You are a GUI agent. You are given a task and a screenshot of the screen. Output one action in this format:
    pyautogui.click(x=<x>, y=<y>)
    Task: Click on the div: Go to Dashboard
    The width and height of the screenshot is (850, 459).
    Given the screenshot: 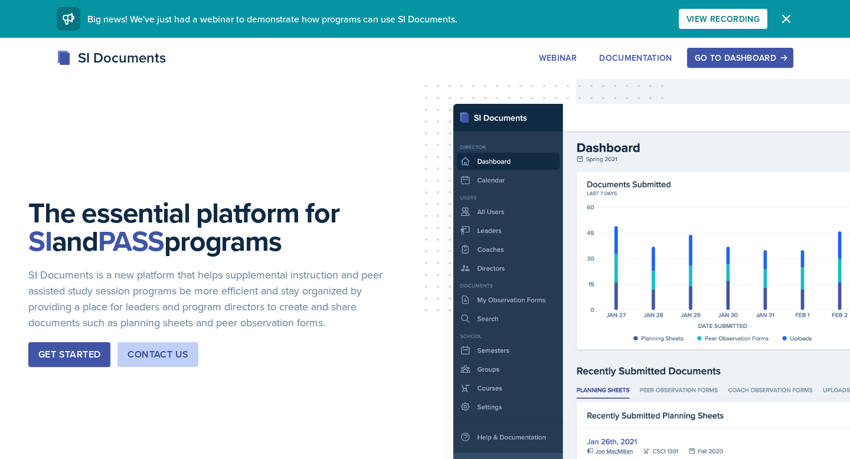 What is the action you would take?
    pyautogui.click(x=741, y=58)
    